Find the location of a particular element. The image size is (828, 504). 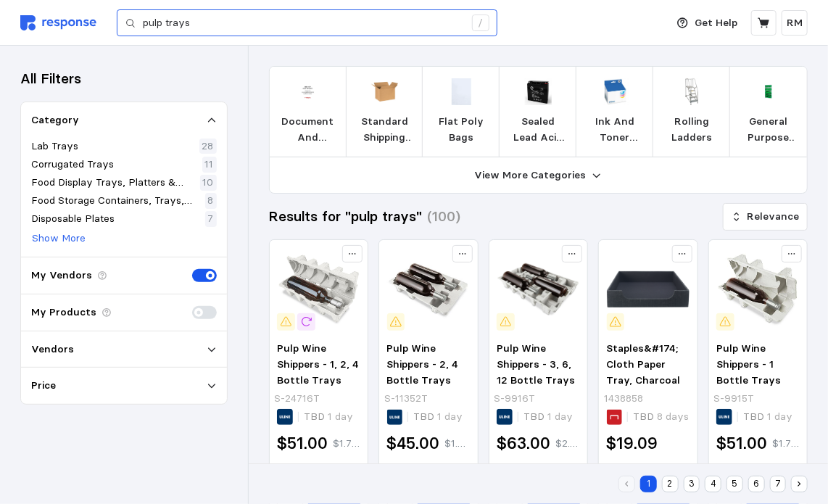

button: 7 is located at coordinates (778, 483).